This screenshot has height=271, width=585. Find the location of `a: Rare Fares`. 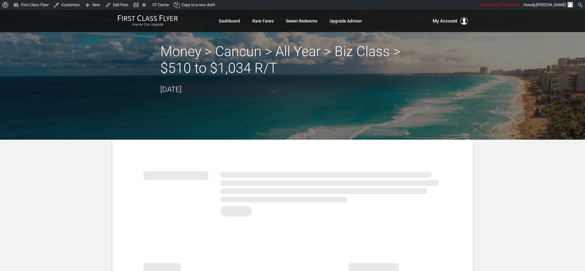

a: Rare Fares is located at coordinates (263, 21).